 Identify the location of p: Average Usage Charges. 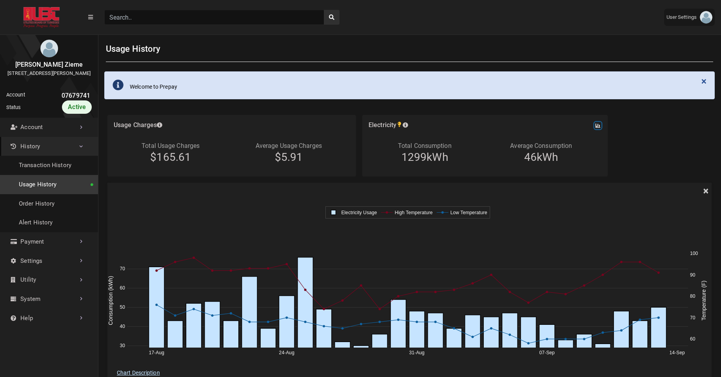
(289, 146).